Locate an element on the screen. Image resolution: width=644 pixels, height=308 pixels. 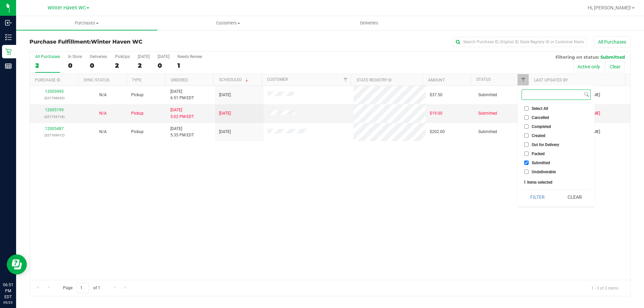
input: Undeliverable is located at coordinates (526, 171).